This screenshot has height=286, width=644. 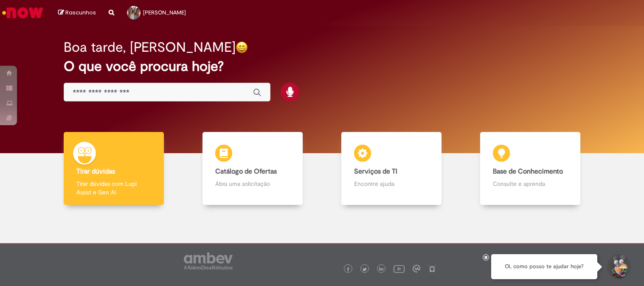 What do you see at coordinates (619, 267) in the screenshot?
I see `button: Iniciar Conversa de Suporte` at bounding box center [619, 267].